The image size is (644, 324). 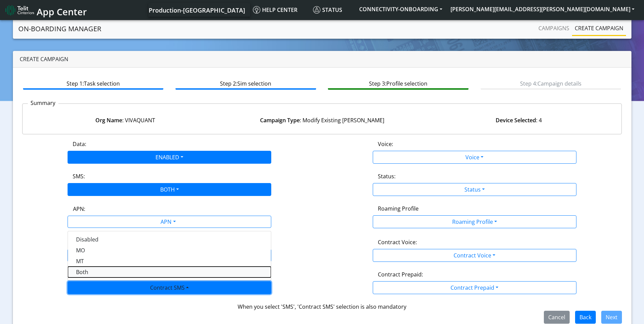 I want to click on button: Roaming Profile, so click(x=474, y=222).